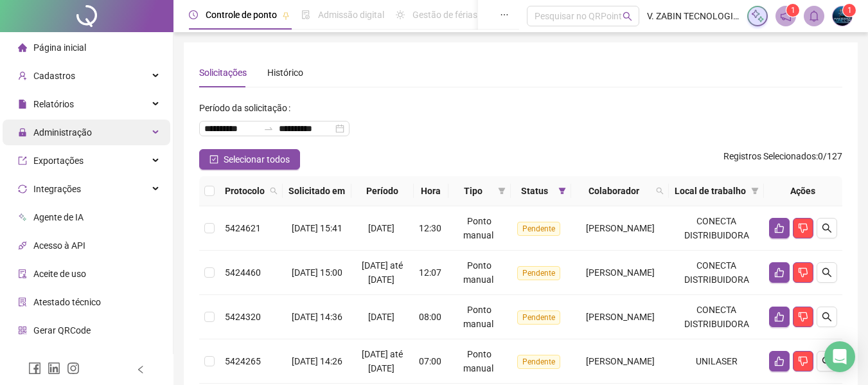  Describe the element at coordinates (814, 16) in the screenshot. I see `span: bell` at that location.